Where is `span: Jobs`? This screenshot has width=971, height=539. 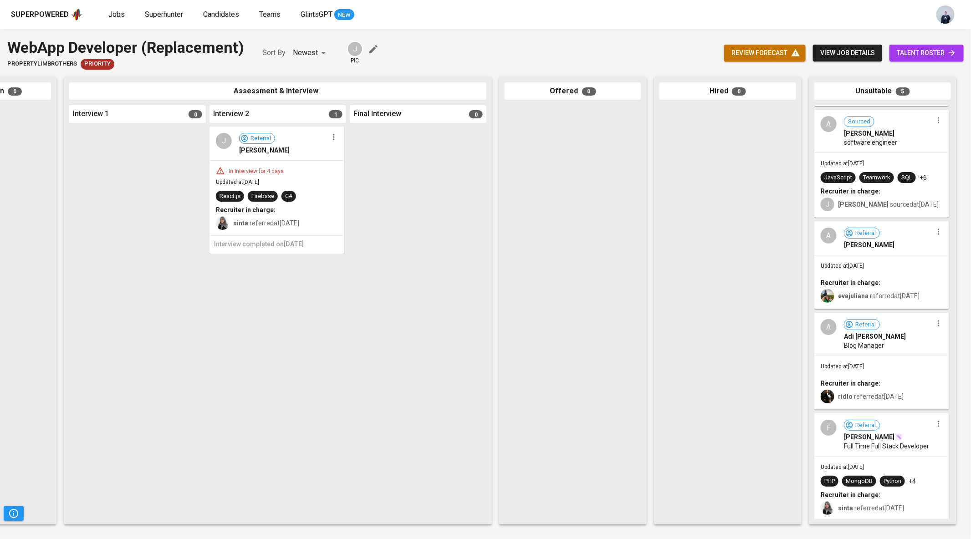
span: Jobs is located at coordinates (117, 14).